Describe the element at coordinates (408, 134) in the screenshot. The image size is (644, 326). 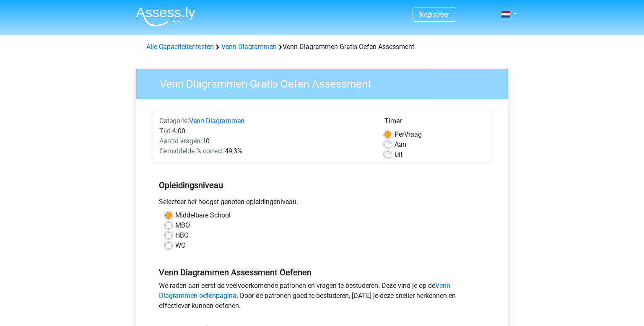
I see `label: Vraag` at that location.